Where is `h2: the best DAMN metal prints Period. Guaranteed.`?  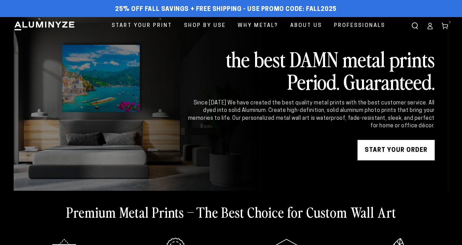 h2: the best DAMN metal prints Period. Guaranteed. is located at coordinates (311, 70).